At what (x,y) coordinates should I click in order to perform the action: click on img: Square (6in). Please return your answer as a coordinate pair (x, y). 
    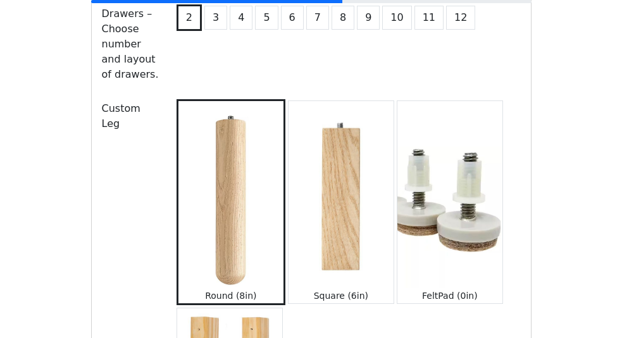
    Looking at the image, I should click on (341, 194).